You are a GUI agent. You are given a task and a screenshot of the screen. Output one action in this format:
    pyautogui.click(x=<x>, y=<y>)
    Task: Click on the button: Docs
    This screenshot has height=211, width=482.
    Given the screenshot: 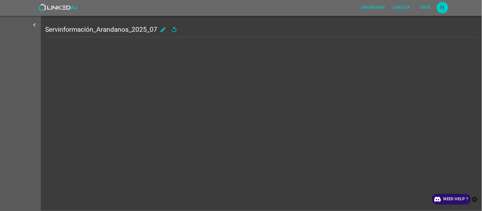 What is the action you would take?
    pyautogui.click(x=425, y=7)
    